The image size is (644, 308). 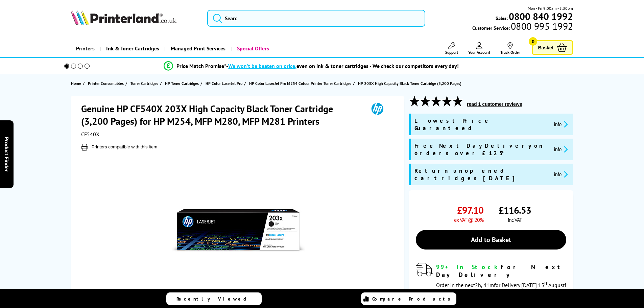 What do you see at coordinates (533, 41) in the screenshot?
I see `span: 0` at bounding box center [533, 41].